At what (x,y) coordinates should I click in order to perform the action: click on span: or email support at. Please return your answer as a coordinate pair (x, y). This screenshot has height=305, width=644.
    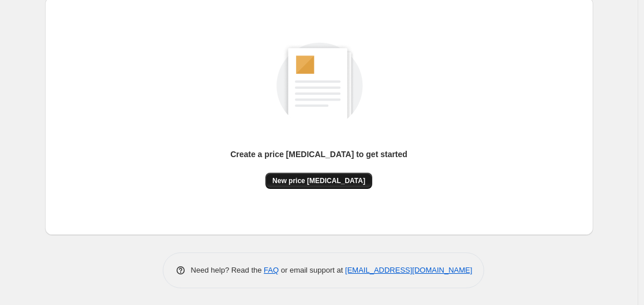
    Looking at the image, I should click on (312, 270).